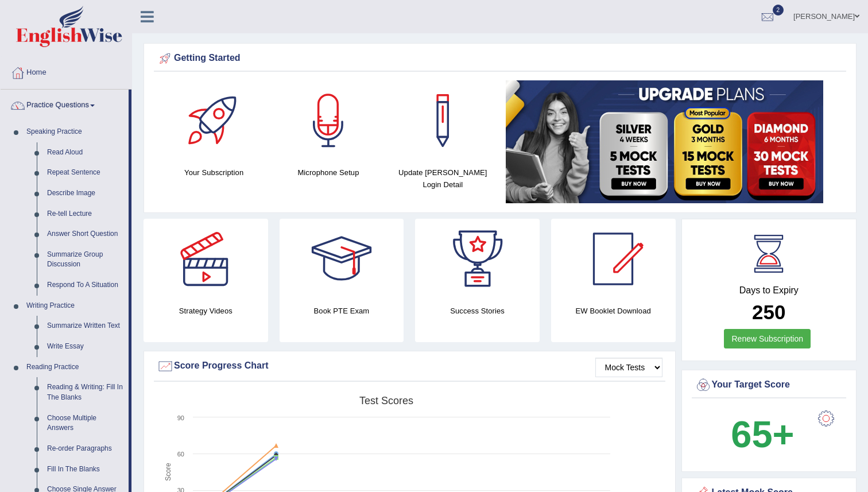 The height and width of the screenshot is (492, 868). I want to click on tspan: Score, so click(168, 472).